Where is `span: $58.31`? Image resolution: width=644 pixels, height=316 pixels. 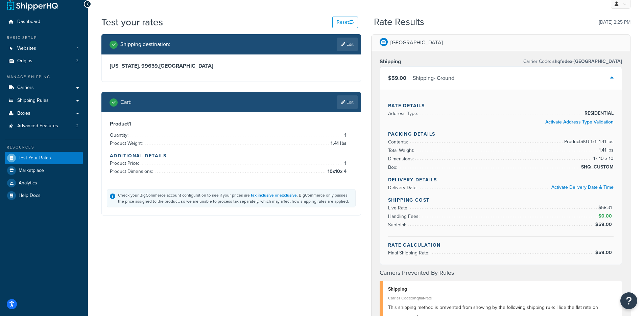 span: $58.31 is located at coordinates (606, 207).